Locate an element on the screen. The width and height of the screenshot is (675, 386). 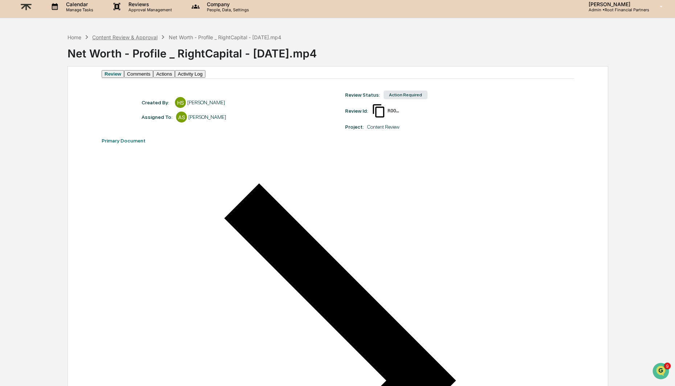
div: Project: is located at coordinates (354, 127).